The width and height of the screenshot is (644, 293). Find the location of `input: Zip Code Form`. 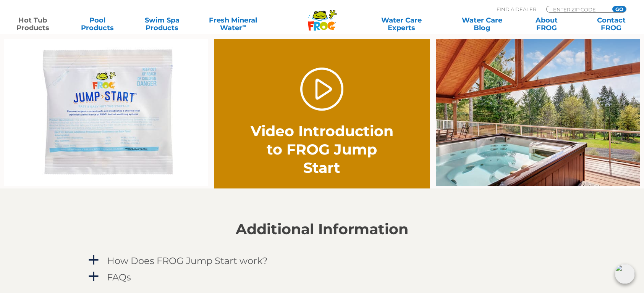

input: Zip Code Form is located at coordinates (578, 9).